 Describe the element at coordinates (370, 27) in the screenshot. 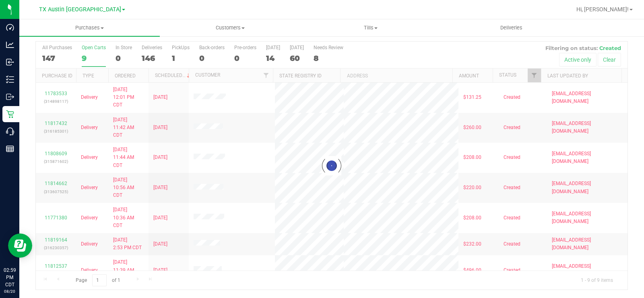

I see `a: Tills` at that location.